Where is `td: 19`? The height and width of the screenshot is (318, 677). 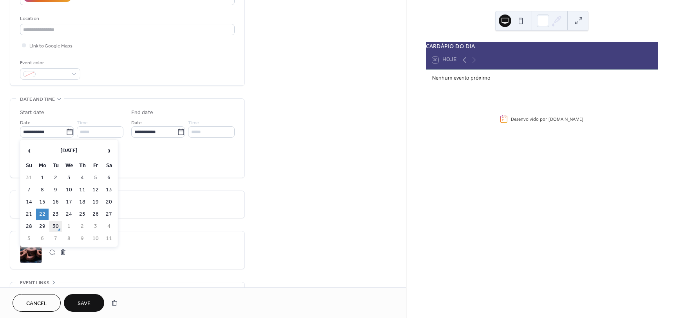
td: 19 is located at coordinates (96, 202).